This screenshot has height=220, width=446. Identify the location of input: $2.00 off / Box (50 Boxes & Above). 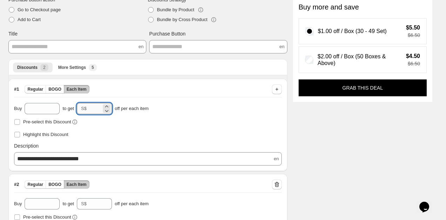
(309, 60).